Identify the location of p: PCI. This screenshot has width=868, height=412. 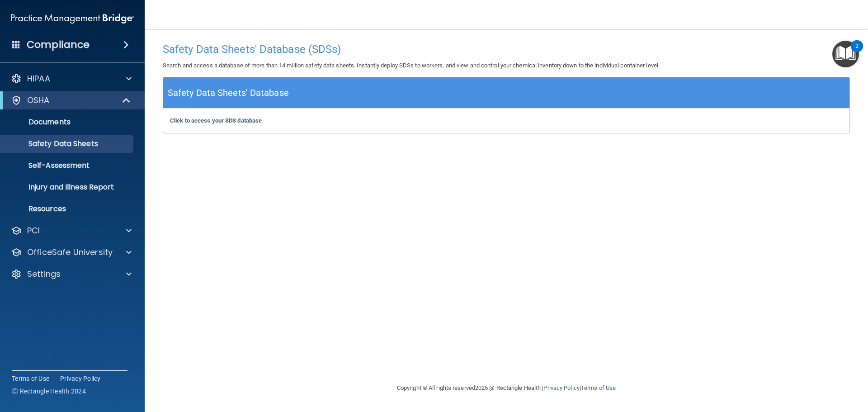
(34, 231).